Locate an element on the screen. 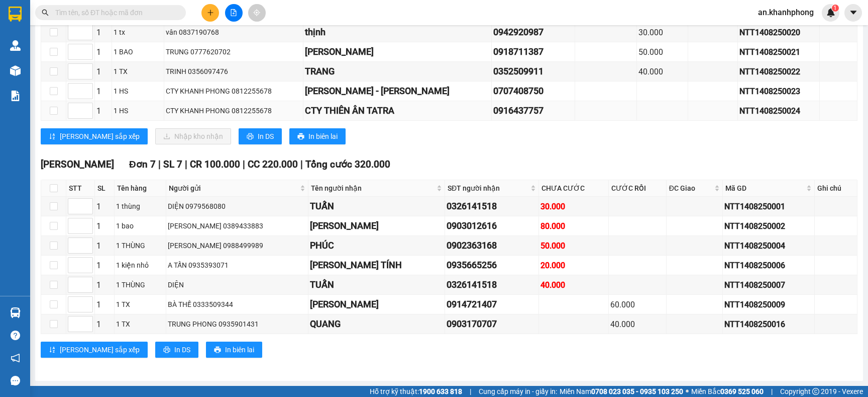  div: 0935665256 is located at coordinates (492, 265).